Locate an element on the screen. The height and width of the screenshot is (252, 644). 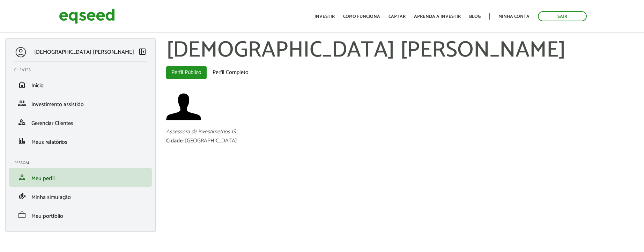
li: Minha simulação is located at coordinates (81, 196).